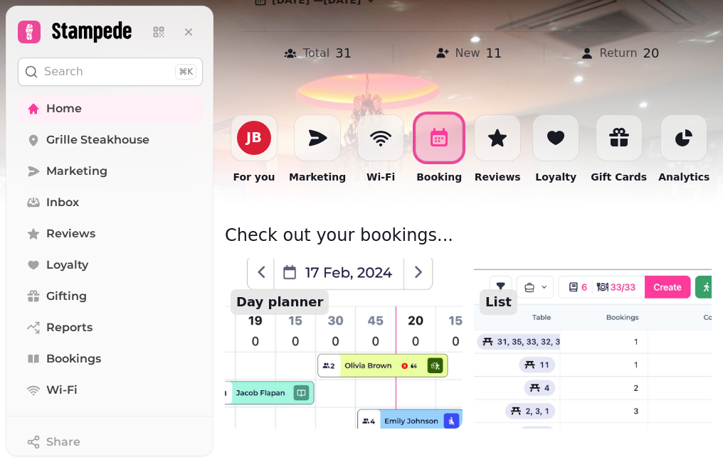  What do you see at coordinates (279, 302) in the screenshot?
I see `p: Day planner` at bounding box center [279, 302].